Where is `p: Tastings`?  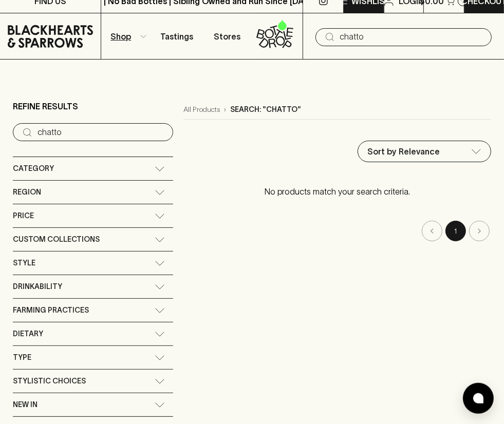 p: Tastings is located at coordinates (177, 37).